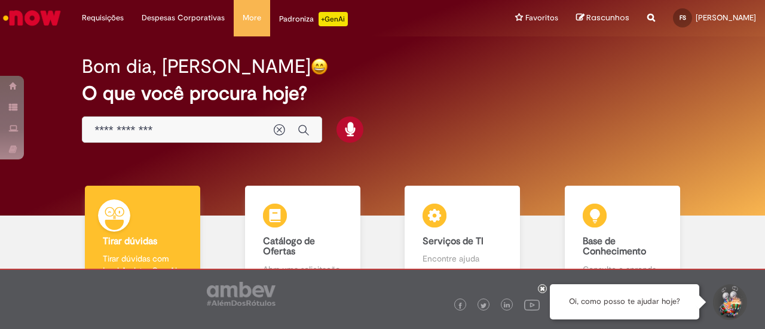  I want to click on a: Base de Conhecimento Consulte e aprenda, so click(622, 237).